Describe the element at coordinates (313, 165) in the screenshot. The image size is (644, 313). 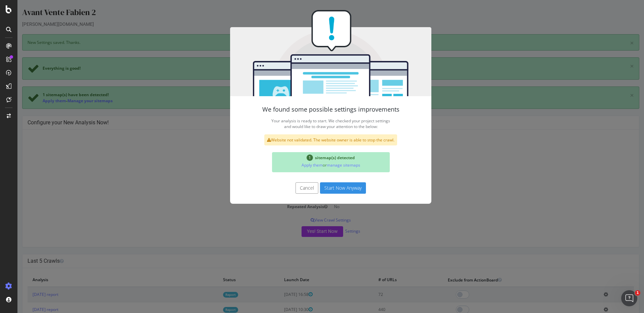
I see `p: or` at that location.